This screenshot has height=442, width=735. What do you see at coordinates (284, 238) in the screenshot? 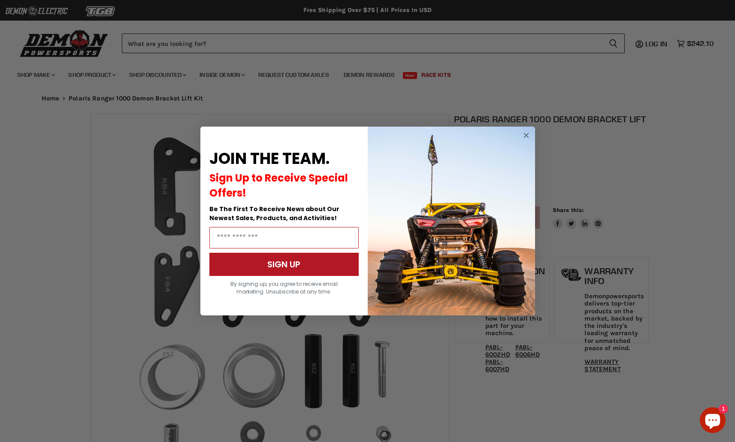
I see `input: Email Address` at bounding box center [284, 238].